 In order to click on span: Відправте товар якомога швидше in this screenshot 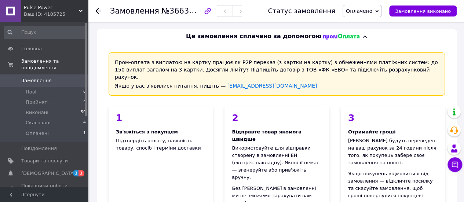, I will do `click(267, 135)`.